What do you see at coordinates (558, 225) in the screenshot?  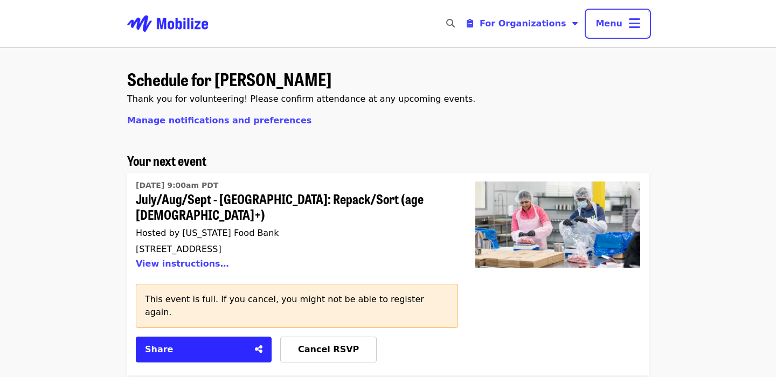 I see `img: July/Aug/Sept - Beaverton: Repack/Sort (age 10+)` at bounding box center [558, 225].